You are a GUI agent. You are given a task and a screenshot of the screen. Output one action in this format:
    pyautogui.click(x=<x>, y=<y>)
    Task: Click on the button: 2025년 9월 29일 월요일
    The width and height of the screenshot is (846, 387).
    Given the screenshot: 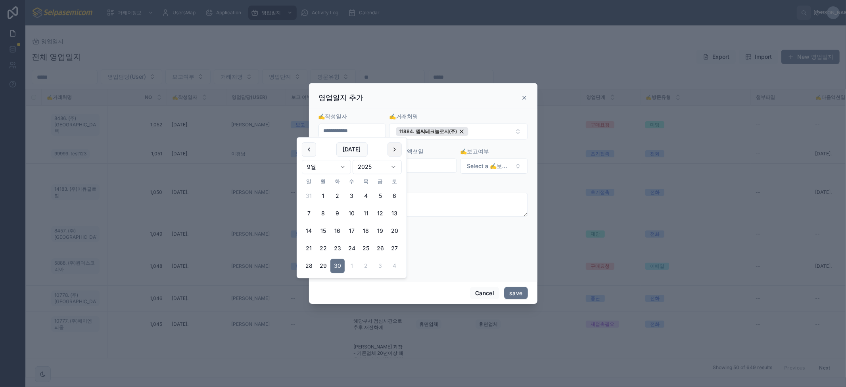 What is the action you would take?
    pyautogui.click(x=323, y=266)
    